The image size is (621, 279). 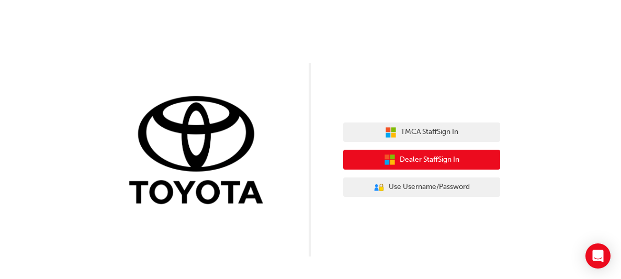 I want to click on button: Dealer StaffSign In, so click(x=422, y=160).